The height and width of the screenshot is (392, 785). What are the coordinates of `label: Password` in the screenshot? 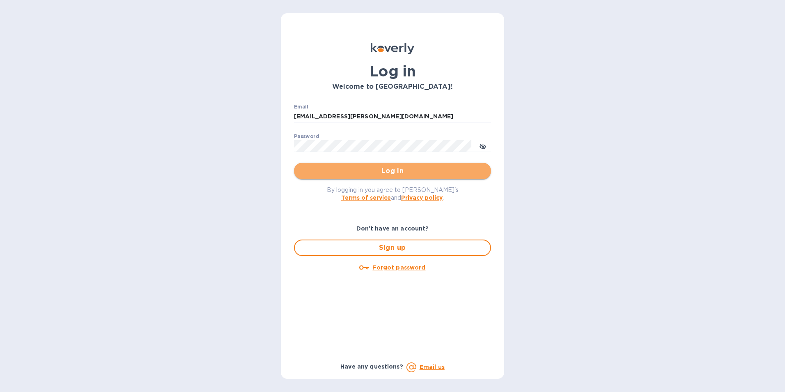 It's located at (306, 136).